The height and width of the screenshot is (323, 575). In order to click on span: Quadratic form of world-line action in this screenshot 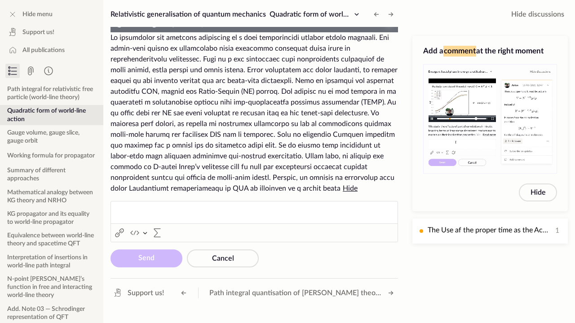, I will do `click(326, 14)`.